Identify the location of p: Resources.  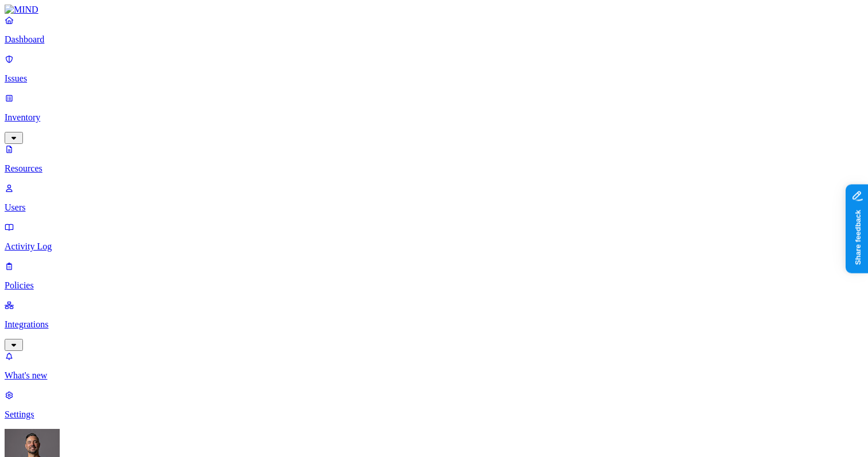
(434, 169).